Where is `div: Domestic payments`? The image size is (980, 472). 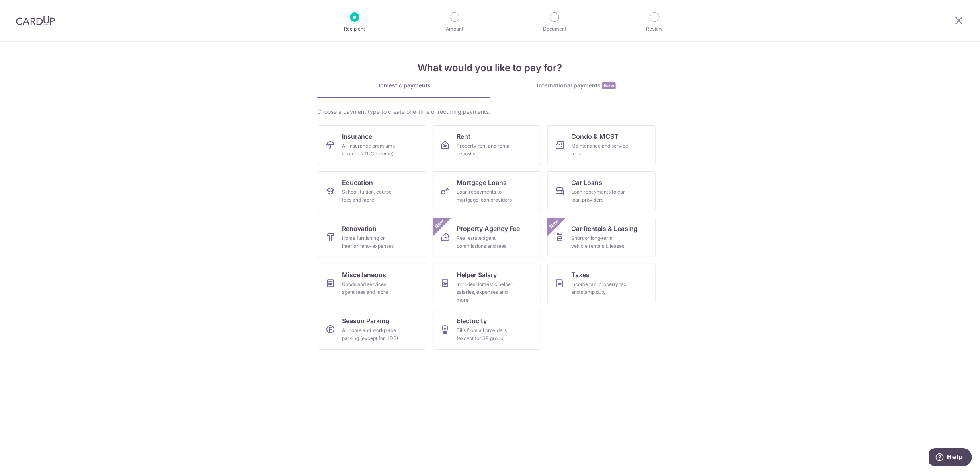 div: Domestic payments is located at coordinates (404, 86).